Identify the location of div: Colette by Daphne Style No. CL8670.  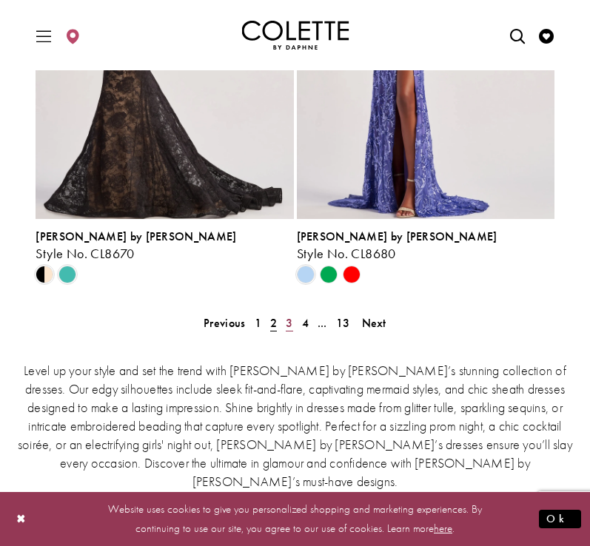
(164, 246).